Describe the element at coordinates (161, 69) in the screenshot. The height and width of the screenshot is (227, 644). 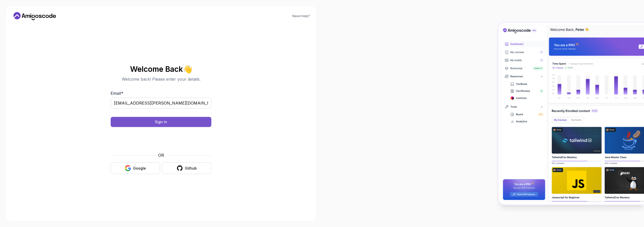
I see `h2: Welcome Back` at that location.